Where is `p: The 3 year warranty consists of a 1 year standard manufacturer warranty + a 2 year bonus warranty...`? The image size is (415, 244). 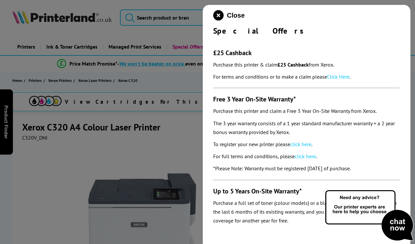
p: The 3 year warranty consists of a 1 year standard manufacturer warranty + a 2 year bonus warranty... is located at coordinates (306, 128).